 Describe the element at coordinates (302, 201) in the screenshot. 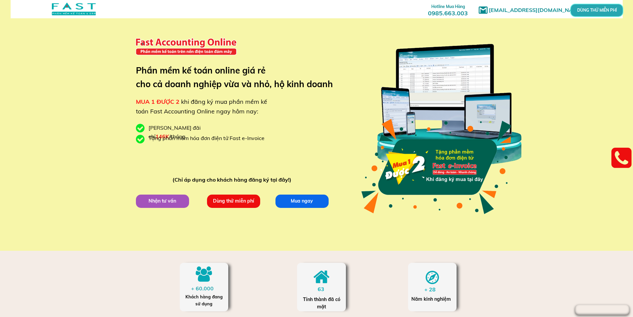

I see `p: Mua ngay` at that location.